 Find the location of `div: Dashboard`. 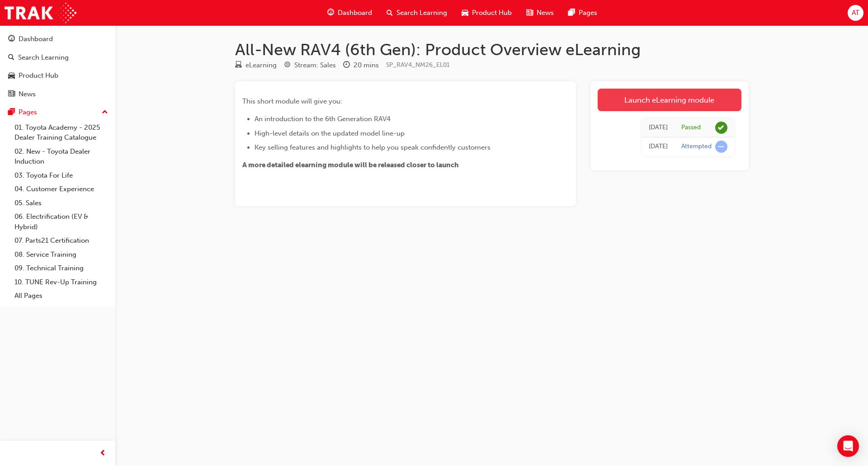

div: Dashboard is located at coordinates (36, 39).